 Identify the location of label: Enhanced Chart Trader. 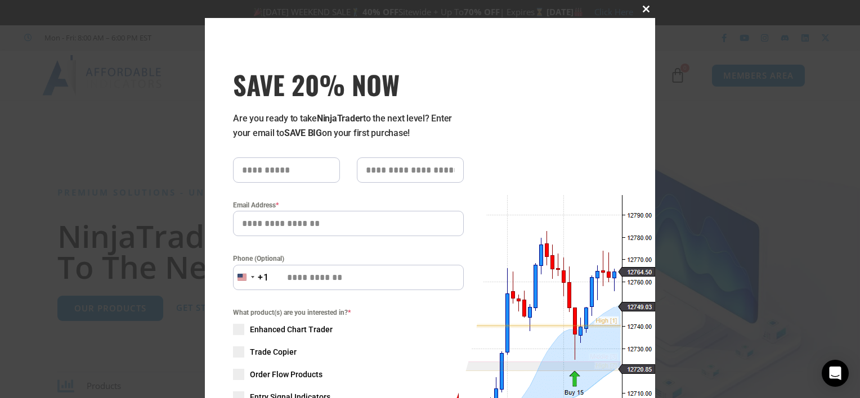
(348, 330).